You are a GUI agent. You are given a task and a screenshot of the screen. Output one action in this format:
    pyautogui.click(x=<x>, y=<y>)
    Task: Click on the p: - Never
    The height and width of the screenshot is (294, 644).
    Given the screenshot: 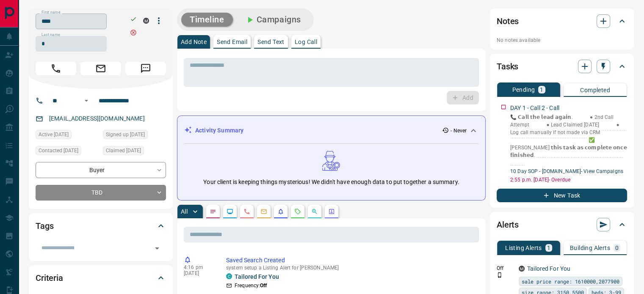 What is the action you would take?
    pyautogui.click(x=459, y=131)
    